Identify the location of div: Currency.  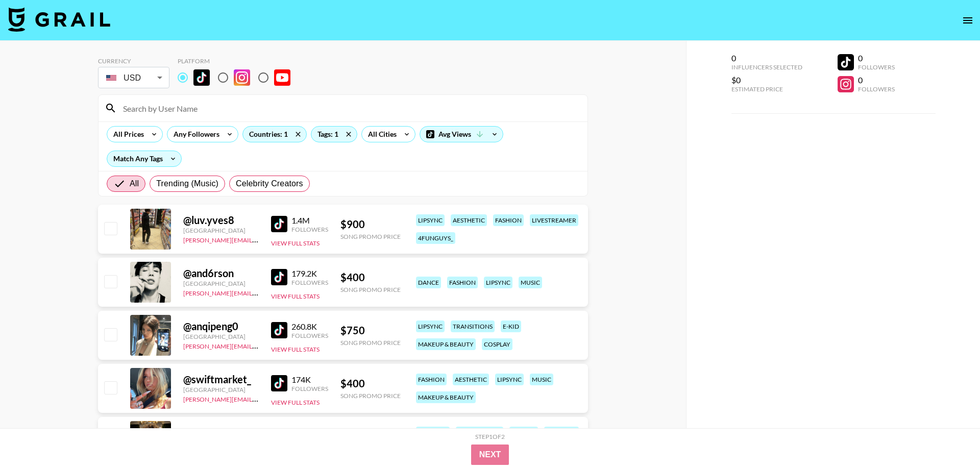
(134, 61).